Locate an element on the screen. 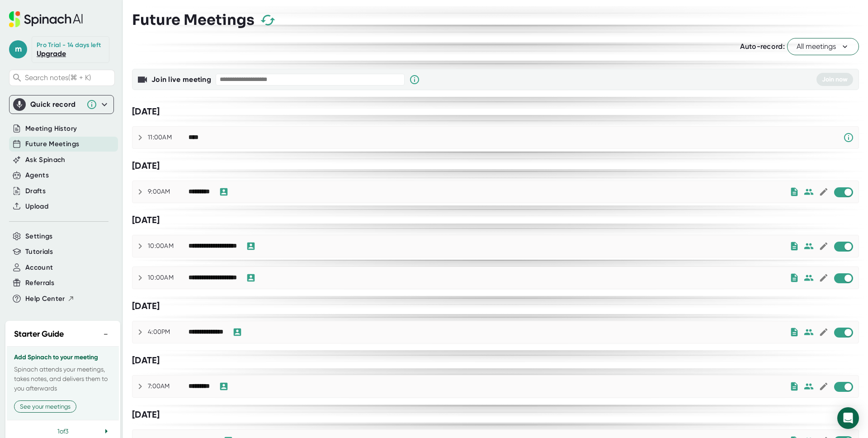 This screenshot has height=438, width=868. button: Account is located at coordinates (39, 267).